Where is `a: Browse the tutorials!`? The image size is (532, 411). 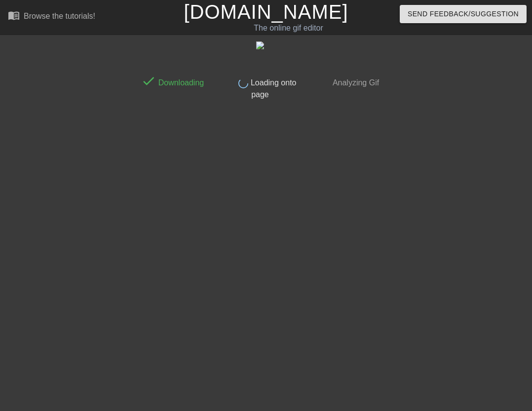 a: Browse the tutorials! is located at coordinates (52, 17).